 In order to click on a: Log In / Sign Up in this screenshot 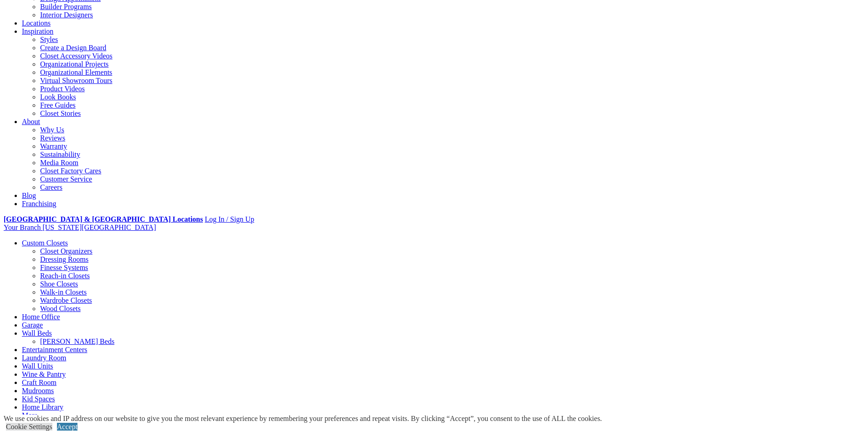, I will do `click(229, 219)`.